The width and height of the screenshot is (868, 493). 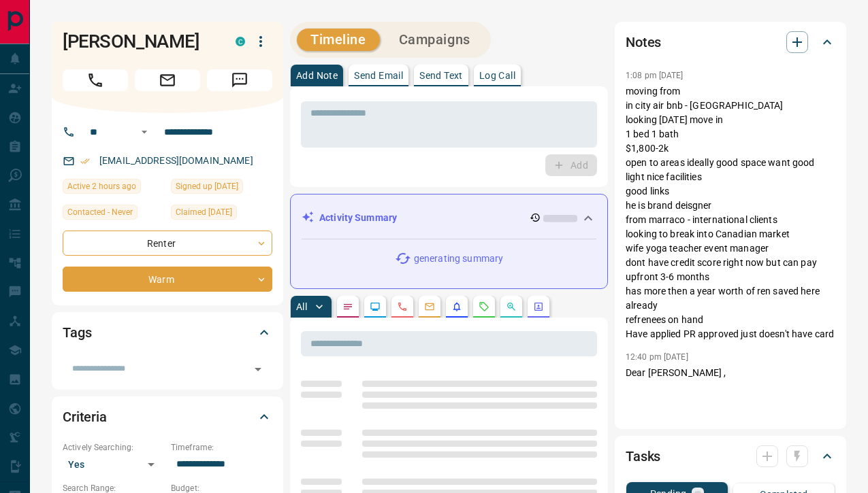 I want to click on p: Add Note, so click(x=317, y=76).